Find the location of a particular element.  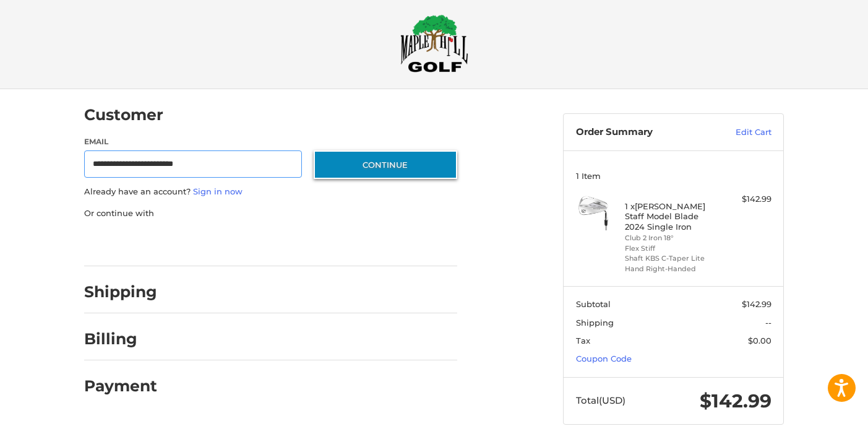

img: Maple Hill Golf is located at coordinates (434, 43).